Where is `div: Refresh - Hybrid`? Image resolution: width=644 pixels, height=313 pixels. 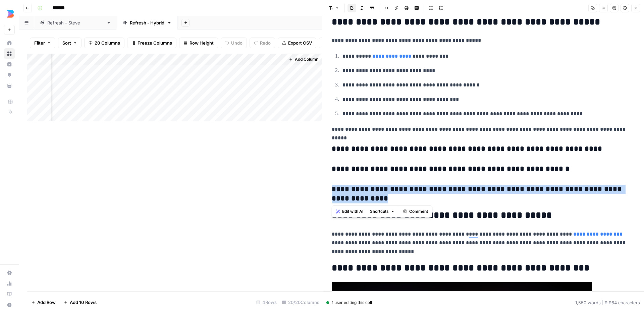 div: Refresh - Hybrid is located at coordinates (147, 22).